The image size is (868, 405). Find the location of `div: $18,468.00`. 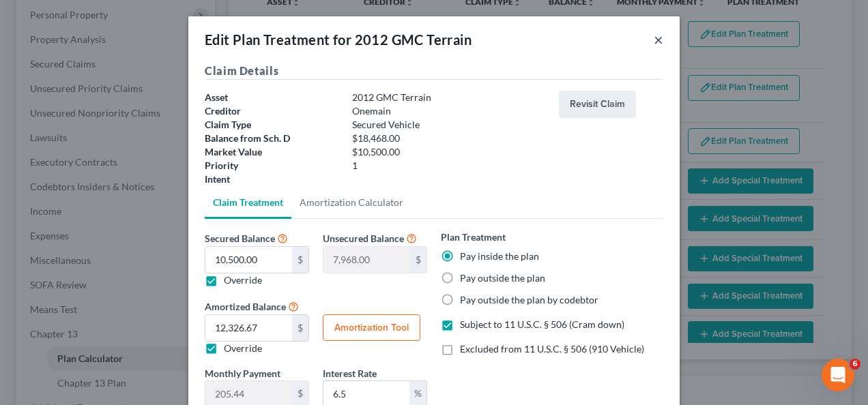

div: $18,468.00 is located at coordinates (448, 139).